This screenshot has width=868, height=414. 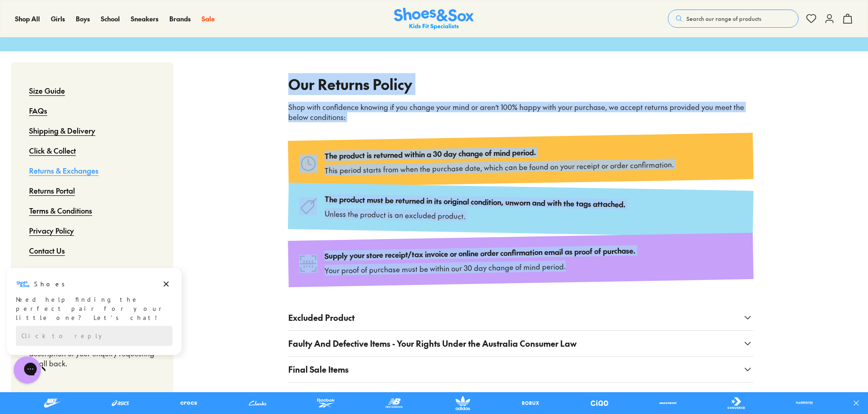 What do you see at coordinates (180, 19) in the screenshot?
I see `a: Brands` at bounding box center [180, 19].